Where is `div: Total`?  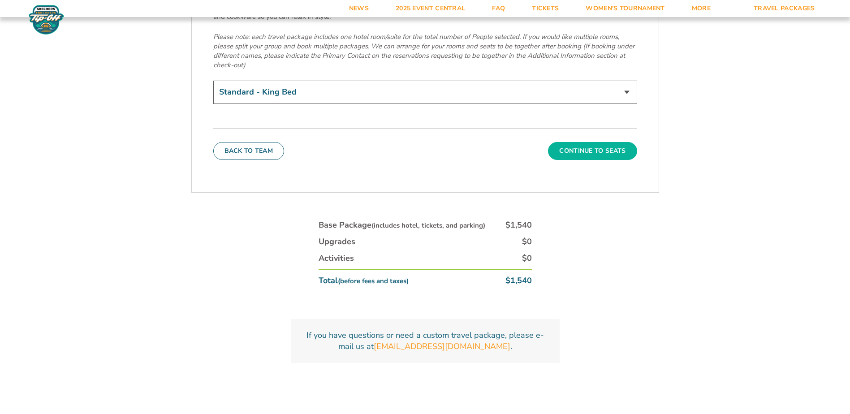 div: Total is located at coordinates (364, 281).